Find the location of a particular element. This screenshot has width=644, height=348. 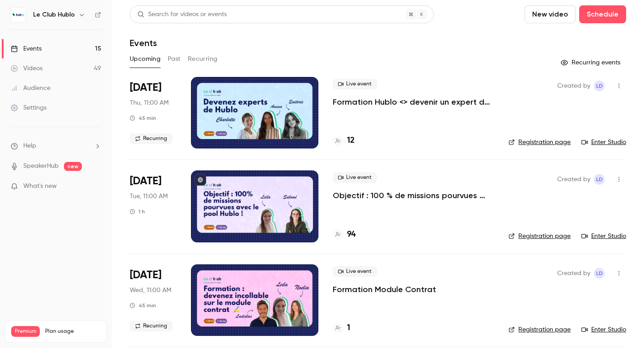

a: Formation Hublo <> devenir un expert de la plateforme ! is located at coordinates (413, 102).